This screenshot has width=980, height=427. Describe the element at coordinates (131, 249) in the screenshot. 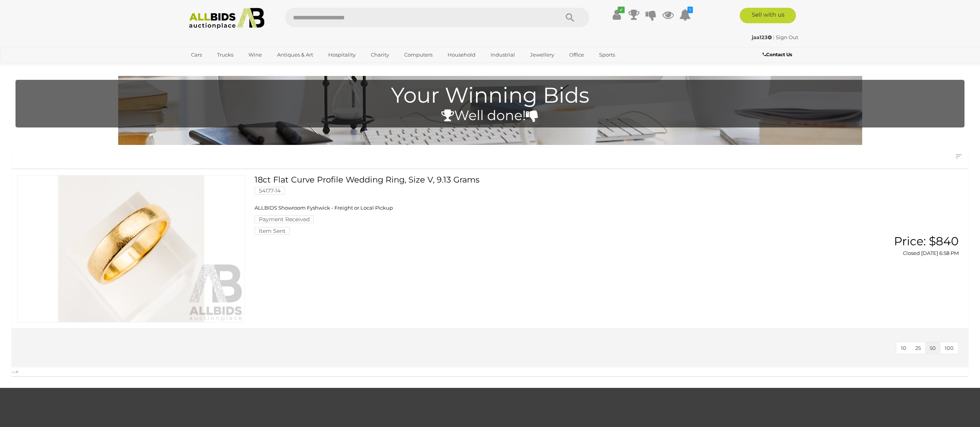

I see `img: 54177-14a.JPG` at that location.